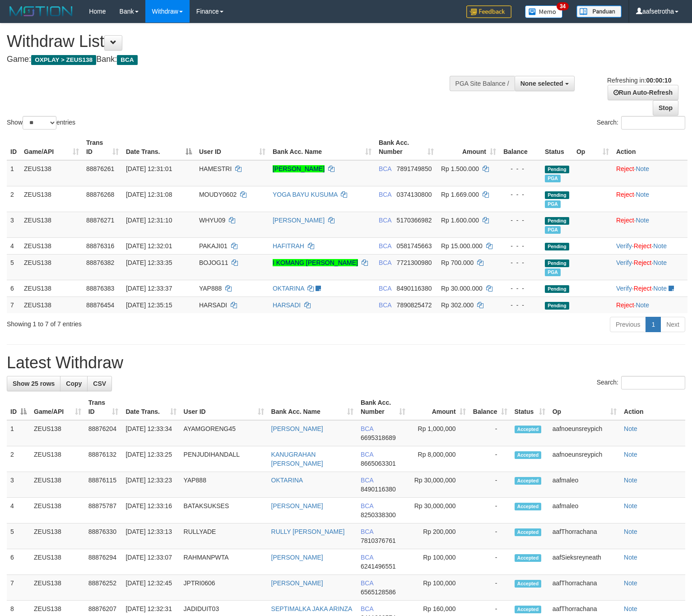 This screenshot has width=692, height=616. Describe the element at coordinates (557, 147) in the screenshot. I see `th: Status` at that location.